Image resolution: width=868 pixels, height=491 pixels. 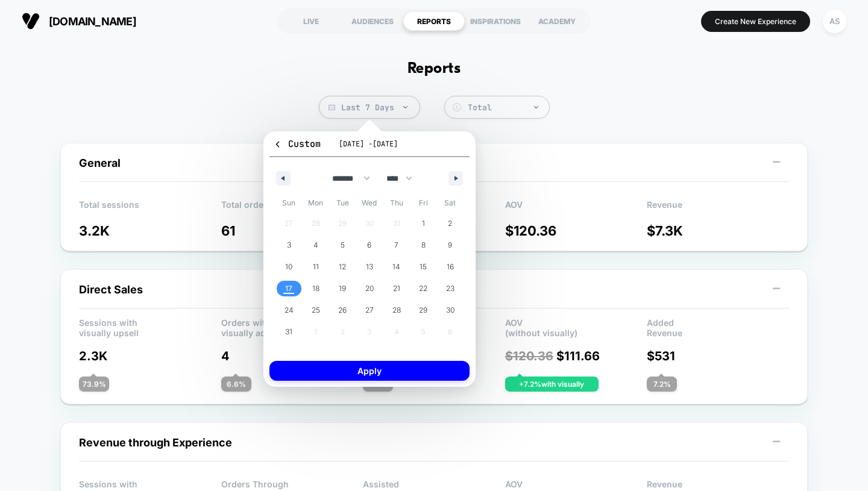 What do you see at coordinates (423, 246) in the screenshot?
I see `button: 8` at bounding box center [423, 246].